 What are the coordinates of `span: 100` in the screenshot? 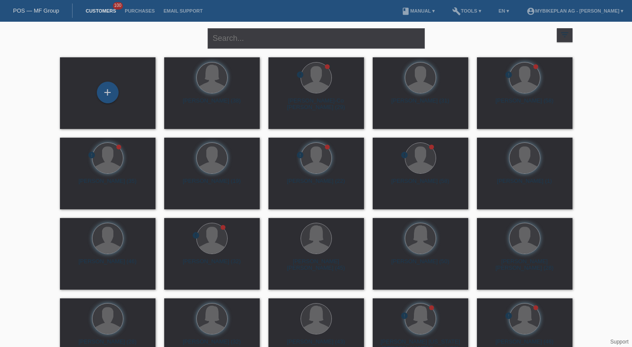 It's located at (118, 6).